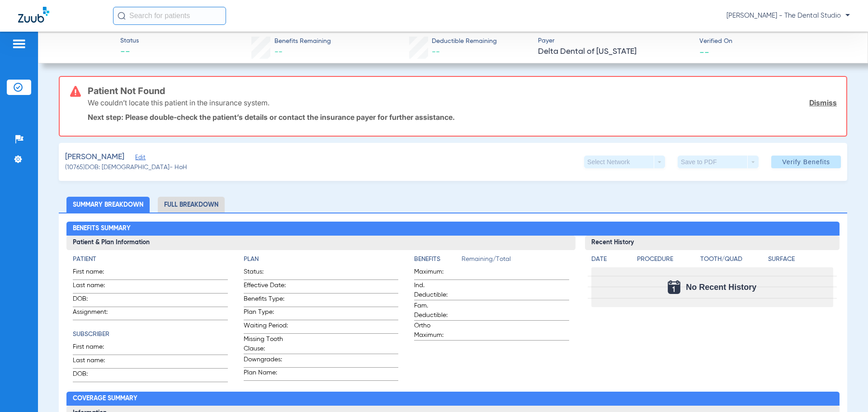 This screenshot has width=868, height=412. Describe the element at coordinates (266, 344) in the screenshot. I see `span: Missing Tooth Clause:` at that location.